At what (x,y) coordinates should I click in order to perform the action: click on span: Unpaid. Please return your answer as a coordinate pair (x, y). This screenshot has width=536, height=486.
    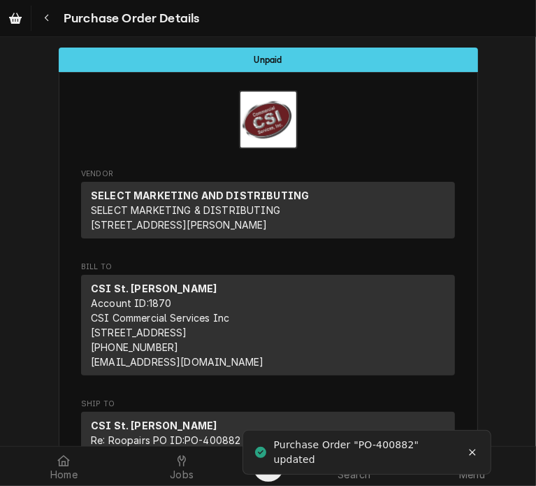
    Looking at the image, I should click on (268, 59).